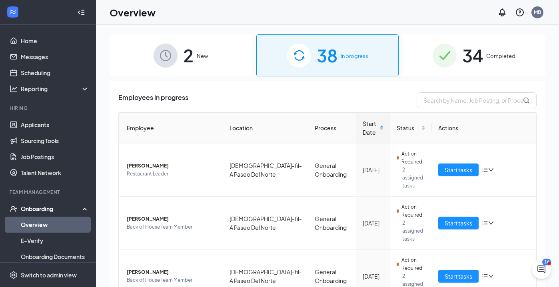 The image size is (559, 287). I want to click on a: Scheduling, so click(55, 73).